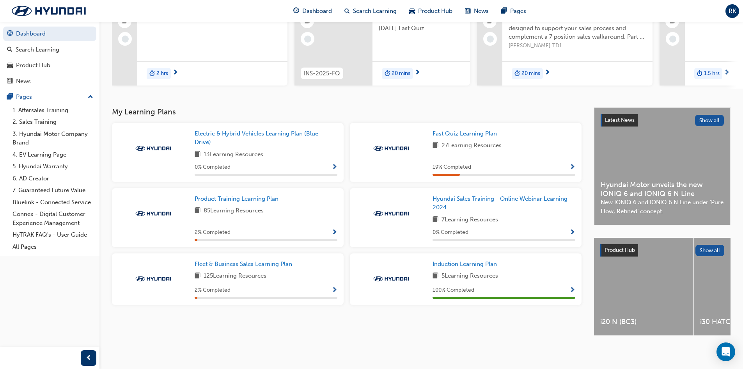 The width and height of the screenshot is (743, 369). I want to click on a: Induction Learning Plan, so click(466, 264).